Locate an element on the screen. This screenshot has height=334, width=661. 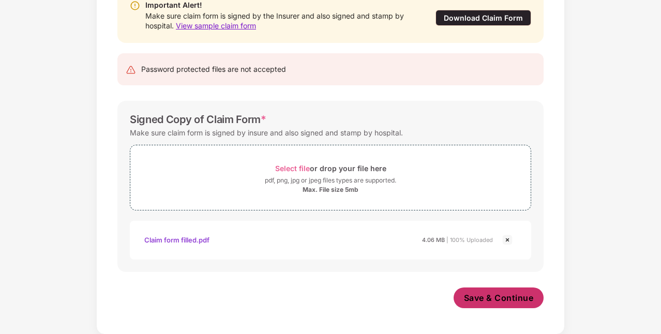
img: svg+xml;base64,PHN2ZyBpZD0iQ3Jvc3MtMjR4MjQiIHhtbG5zPSJodHRwOi8vd3d3LnczLm9yZy8yMDAwL3N2ZyIgd2lkdG... is located at coordinates (507, 240).